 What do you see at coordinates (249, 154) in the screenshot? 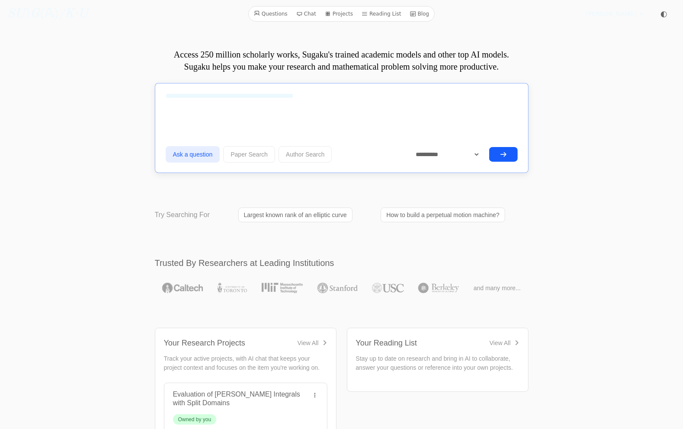
I see `button: Paper Search` at bounding box center [249, 154].